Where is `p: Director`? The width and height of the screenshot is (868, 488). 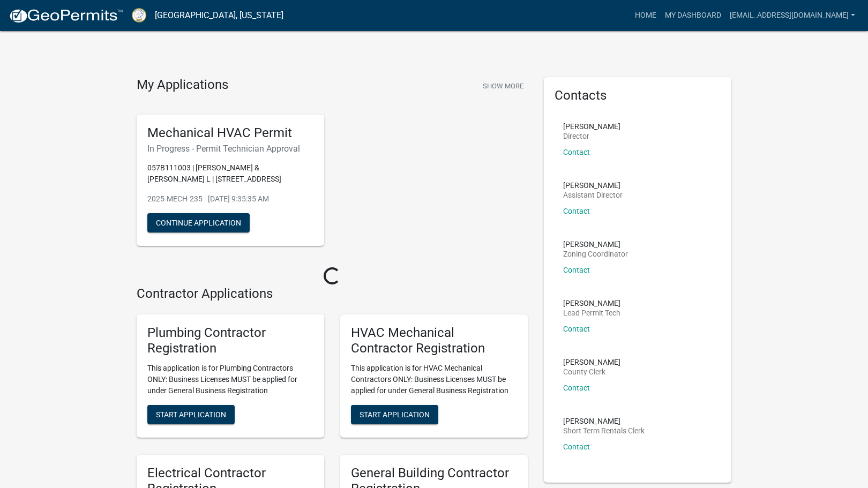 p: Director is located at coordinates (592, 136).